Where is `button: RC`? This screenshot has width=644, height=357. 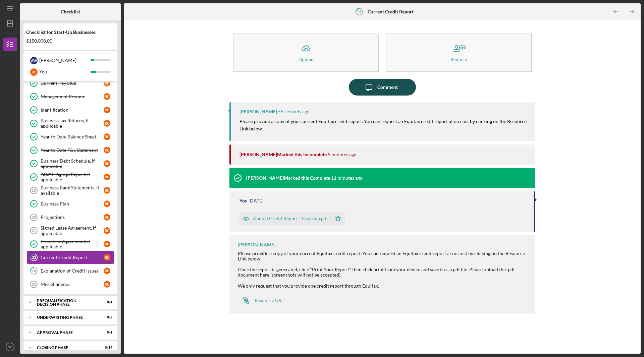
button: RC is located at coordinates (10, 347).